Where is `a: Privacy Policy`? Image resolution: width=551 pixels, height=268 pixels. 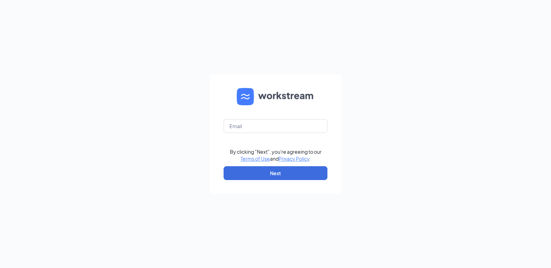
a: Privacy Policy is located at coordinates (294, 159).